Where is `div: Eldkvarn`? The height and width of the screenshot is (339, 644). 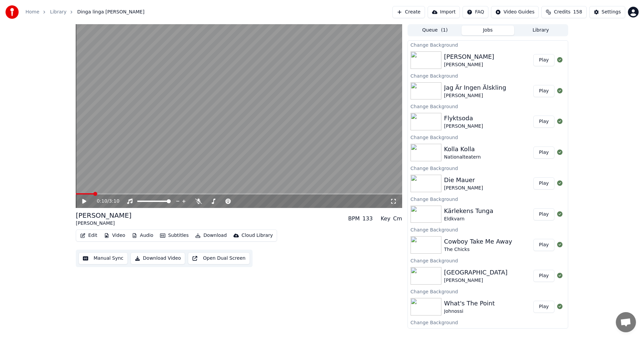
div: Eldkvarn is located at coordinates (468, 219).